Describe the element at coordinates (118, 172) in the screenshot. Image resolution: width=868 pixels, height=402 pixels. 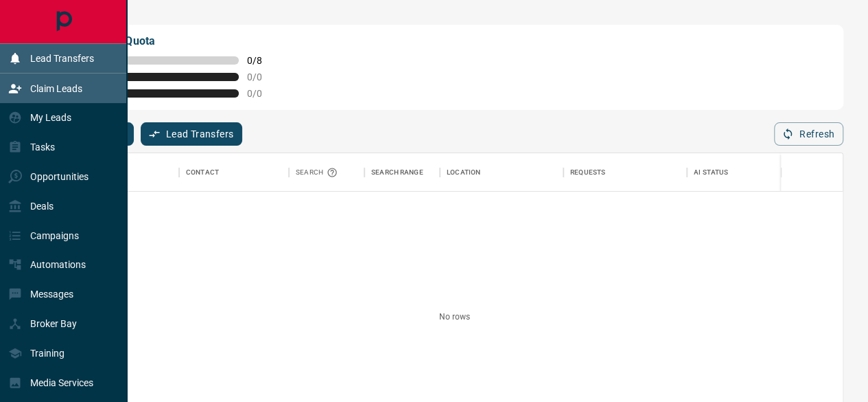
I see `div: Name` at that location.